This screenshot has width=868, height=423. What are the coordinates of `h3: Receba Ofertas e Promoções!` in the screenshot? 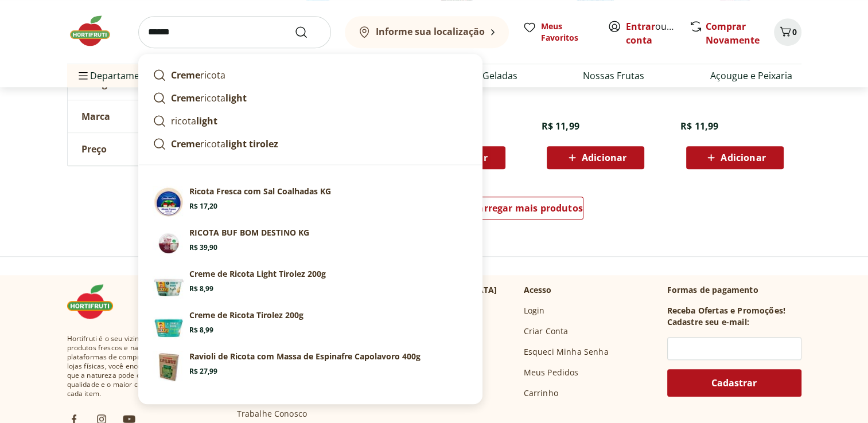 It's located at (726, 311).